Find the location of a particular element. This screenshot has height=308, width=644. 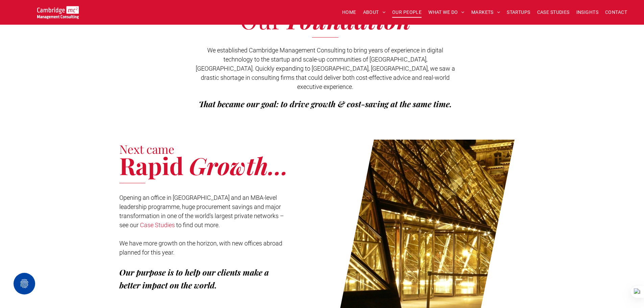

a: WHAT WE DO is located at coordinates (446, 12).